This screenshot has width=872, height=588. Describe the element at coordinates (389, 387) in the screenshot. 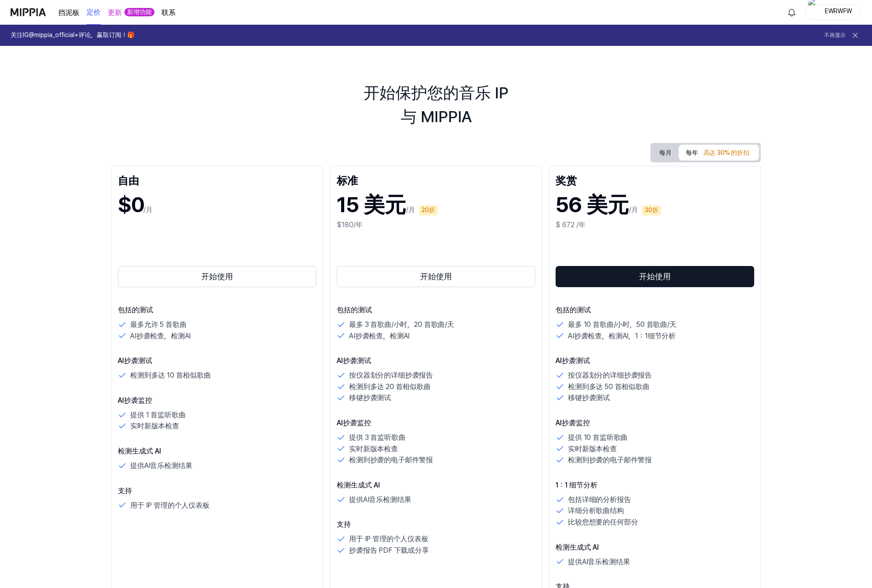

I see `p: 检测到多达 20 首相似歌曲` at that location.